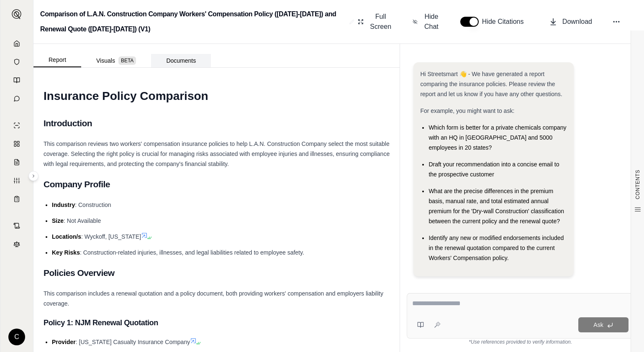 This screenshot has width=644, height=352. What do you see at coordinates (577, 22) in the screenshot?
I see `span: Download` at bounding box center [577, 22].